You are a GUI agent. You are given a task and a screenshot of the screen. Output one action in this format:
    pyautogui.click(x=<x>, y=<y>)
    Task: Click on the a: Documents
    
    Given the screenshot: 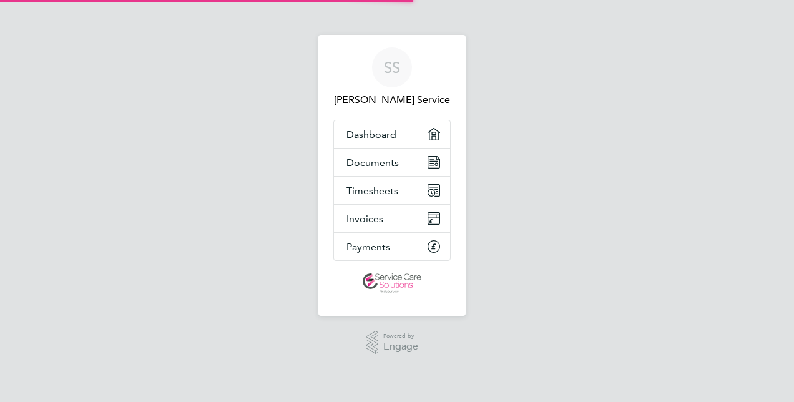 What is the action you would take?
    pyautogui.click(x=392, y=162)
    